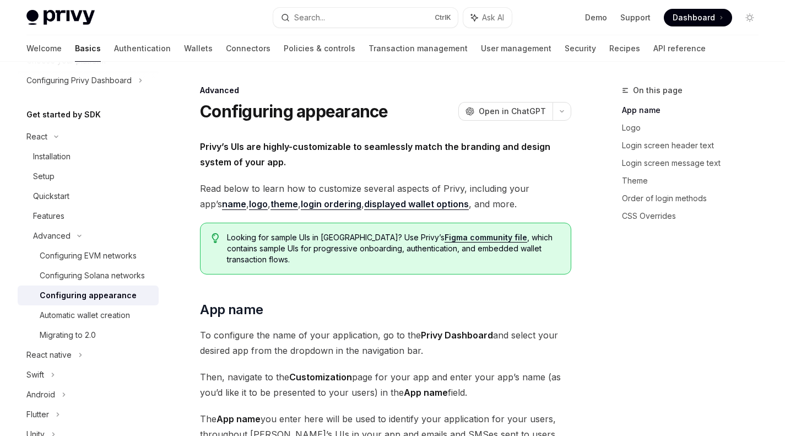 The height and width of the screenshot is (436, 785). Describe the element at coordinates (61, 18) in the screenshot. I see `img: light logo` at that location.